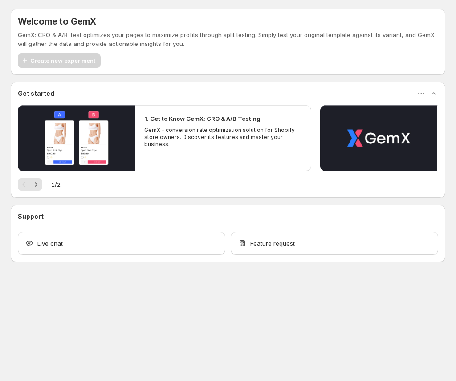  Describe the element at coordinates (223, 137) in the screenshot. I see `p: GemX - conversion rate optimization solution for Shopify store owners. Discover its features and ...` at that location.